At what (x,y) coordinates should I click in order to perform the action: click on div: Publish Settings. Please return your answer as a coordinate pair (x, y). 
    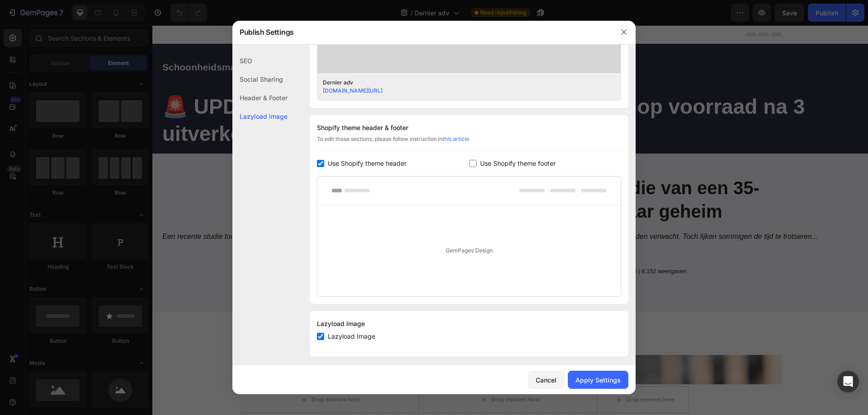
    Looking at the image, I should click on (422, 32).